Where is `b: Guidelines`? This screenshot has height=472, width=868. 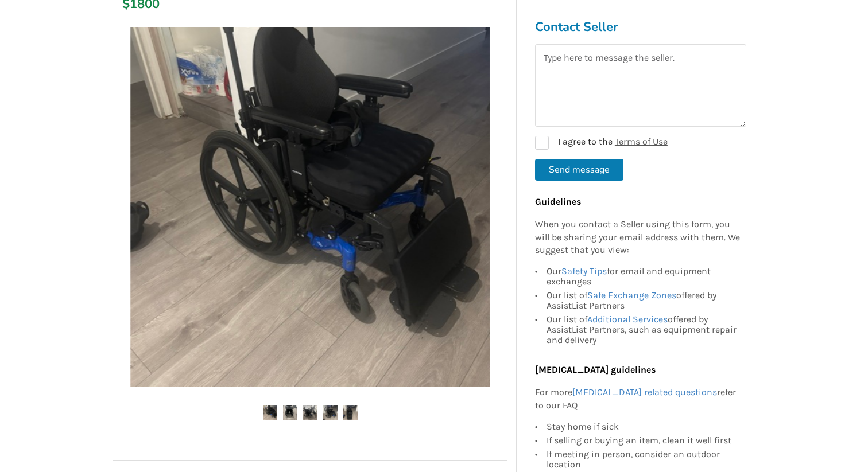
b: Guidelines is located at coordinates (558, 201).